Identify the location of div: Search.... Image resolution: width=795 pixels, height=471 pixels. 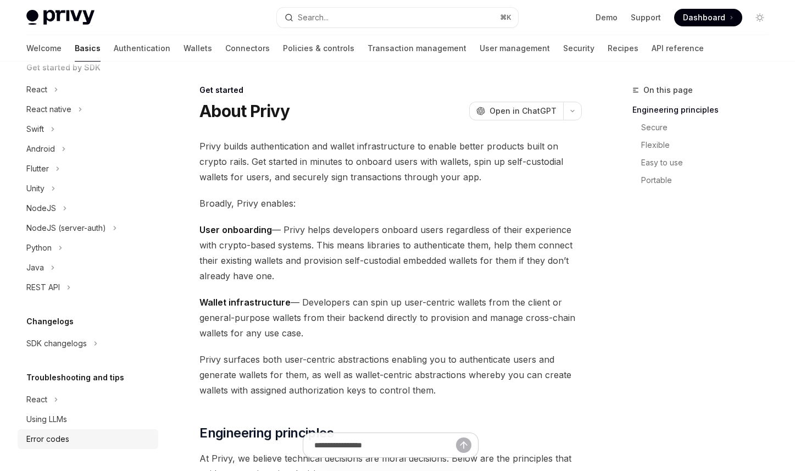
(313, 18).